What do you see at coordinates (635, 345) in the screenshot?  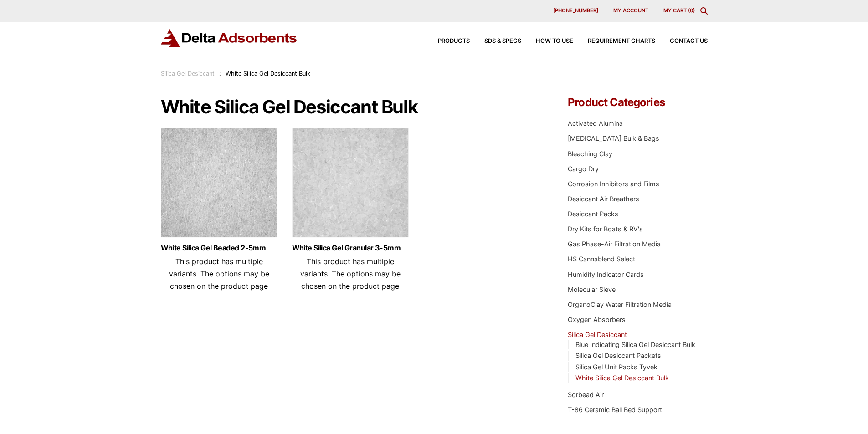 I see `a: Blue Indicating Silica Gel Desiccant Bulk` at bounding box center [635, 345].